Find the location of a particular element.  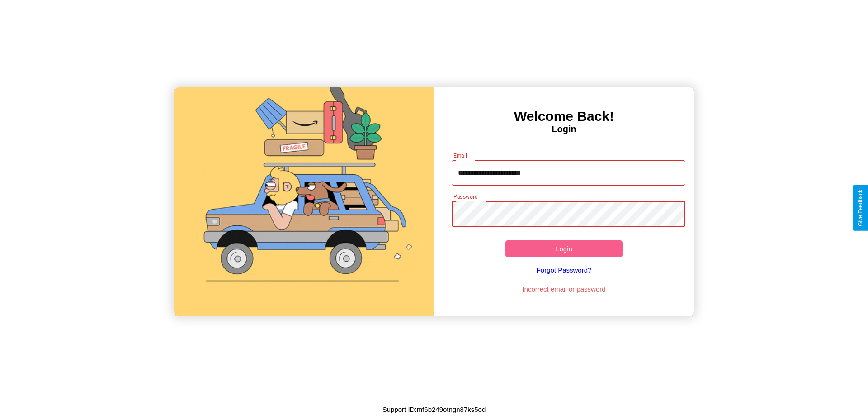

h4: Login is located at coordinates (564, 129).